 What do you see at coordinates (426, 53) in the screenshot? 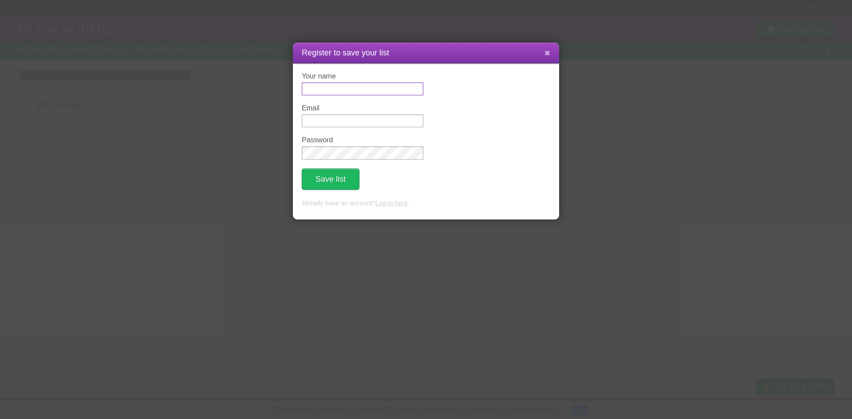
I see `h1: Register to save your list` at bounding box center [426, 53].